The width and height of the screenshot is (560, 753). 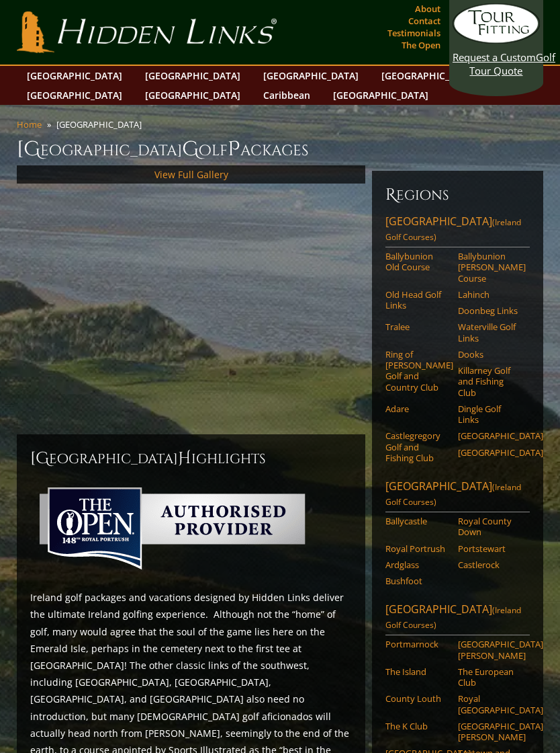 What do you see at coordinates (417, 698) in the screenshot?
I see `a: County Louth` at bounding box center [417, 698].